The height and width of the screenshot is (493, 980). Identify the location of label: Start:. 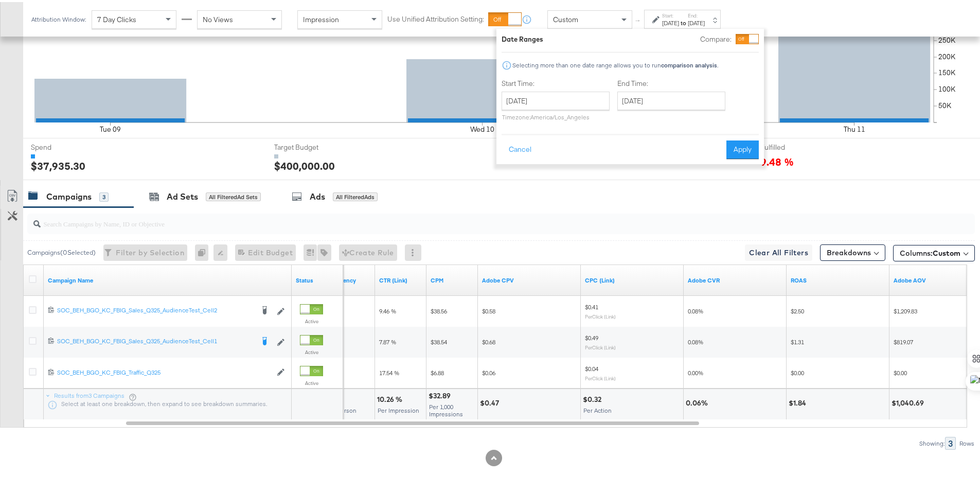
(670, 13).